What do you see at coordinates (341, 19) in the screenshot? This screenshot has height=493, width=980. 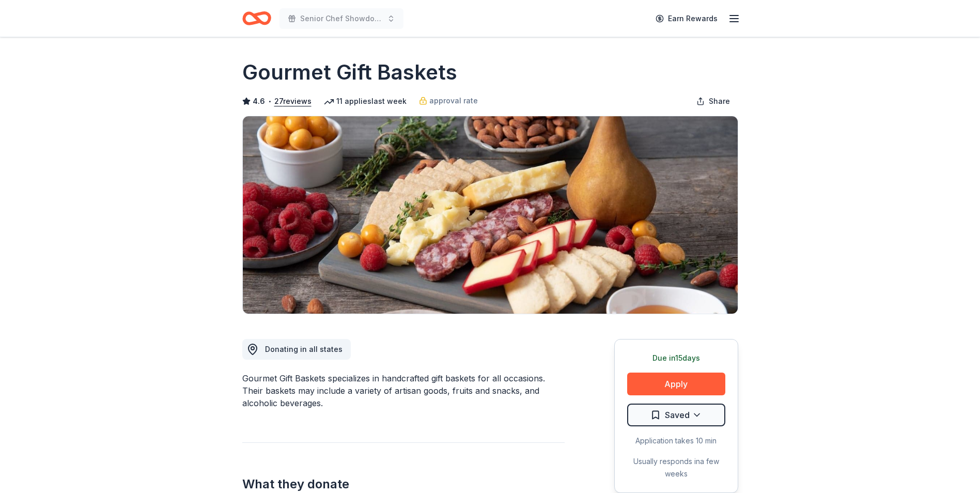 I see `span: Senior Chef Showdown 2025` at bounding box center [341, 19].